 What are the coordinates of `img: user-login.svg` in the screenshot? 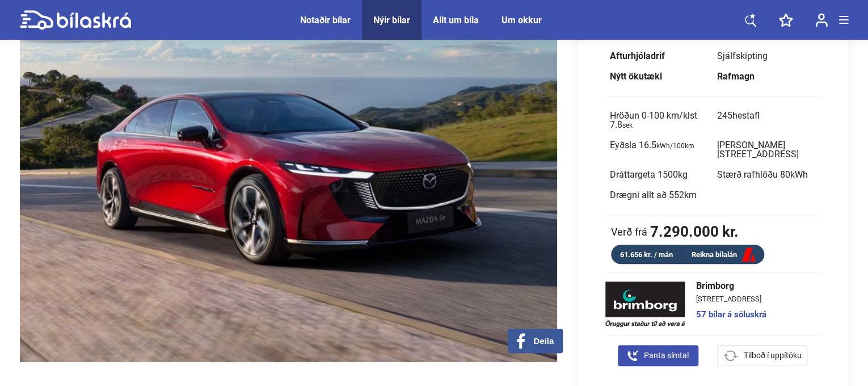 It's located at (822, 20).